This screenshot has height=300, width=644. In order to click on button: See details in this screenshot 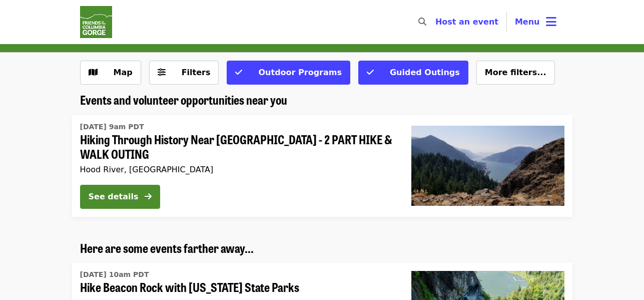, I will do `click(120, 197)`.